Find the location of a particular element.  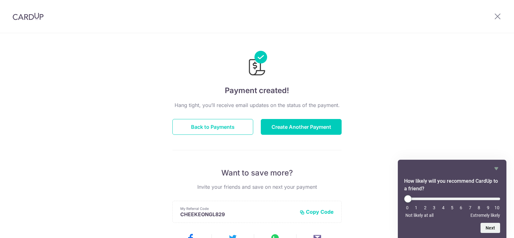

li: 5 is located at coordinates (452, 208).